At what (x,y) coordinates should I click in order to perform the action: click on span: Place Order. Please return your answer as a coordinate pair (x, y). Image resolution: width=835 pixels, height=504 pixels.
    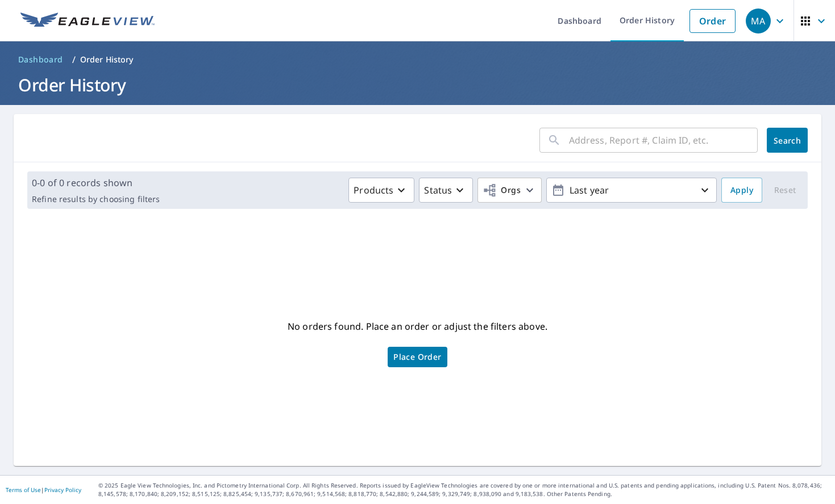
    Looking at the image, I should click on (417, 358).